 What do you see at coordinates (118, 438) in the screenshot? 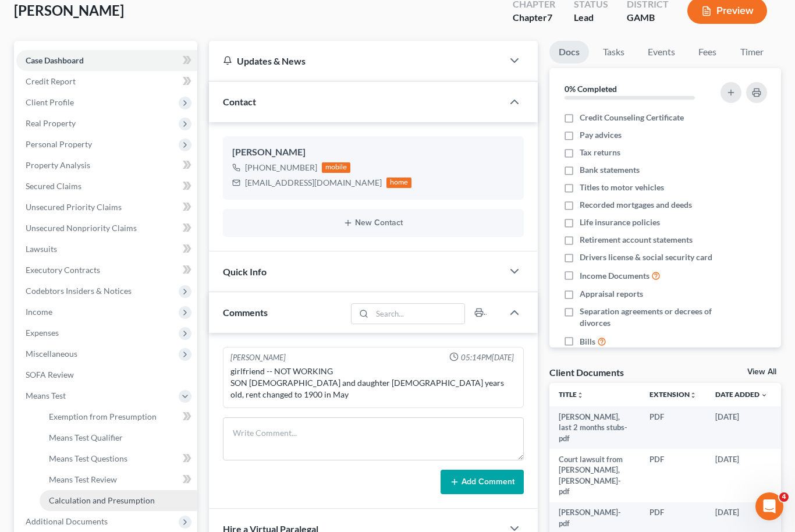
I see `a: Means Test Qualifier` at bounding box center [118, 438].